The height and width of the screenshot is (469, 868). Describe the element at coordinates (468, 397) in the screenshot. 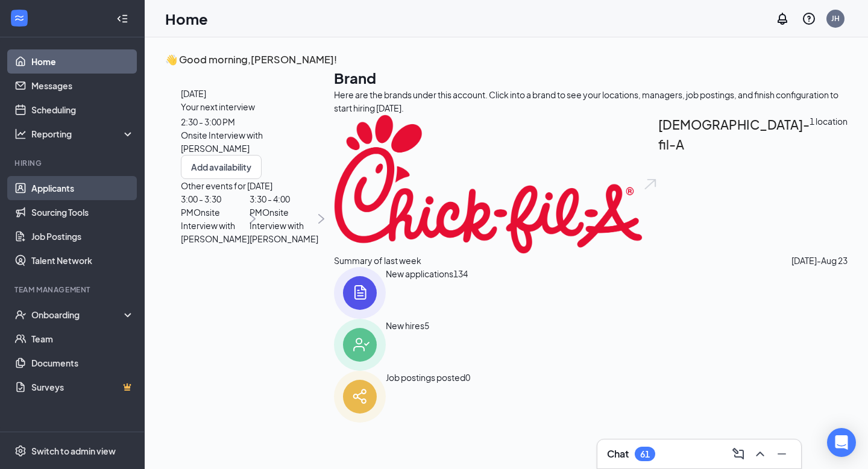

I see `span: 0` at that location.